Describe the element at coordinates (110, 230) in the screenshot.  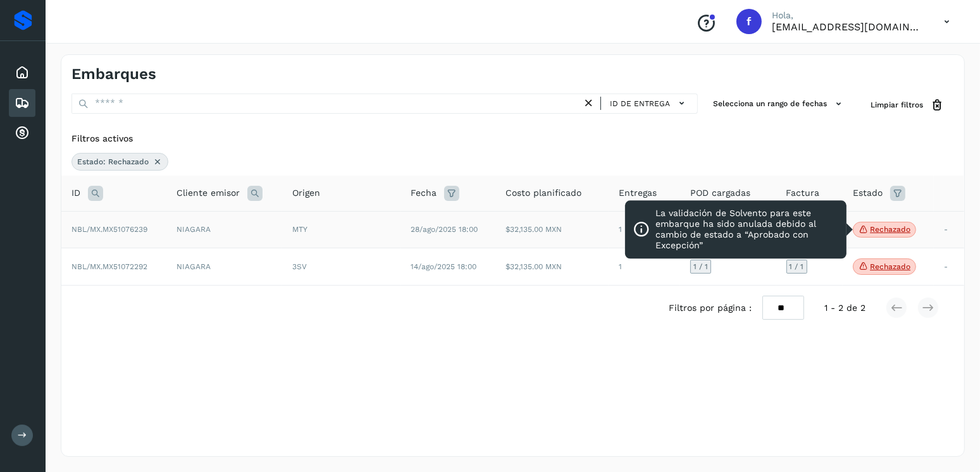
I see `span: NBL/MX.MX51076239` at that location.